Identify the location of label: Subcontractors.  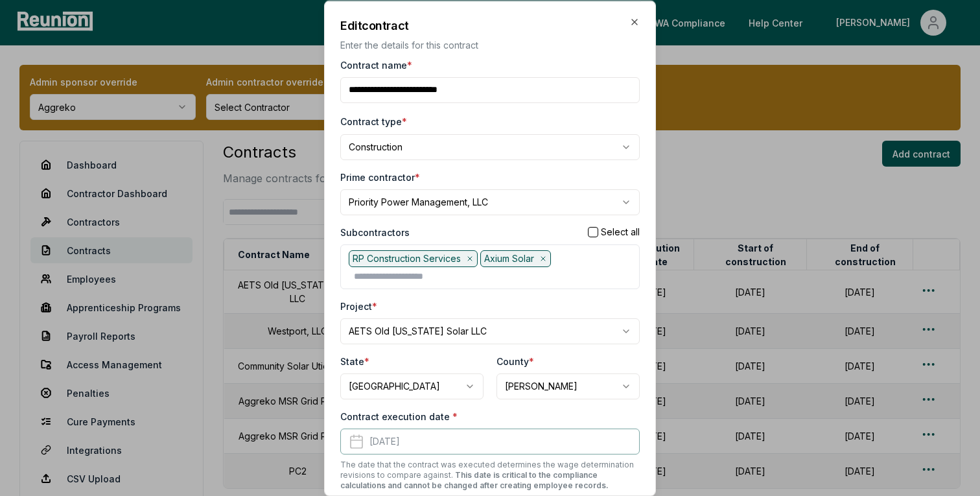
(374, 231).